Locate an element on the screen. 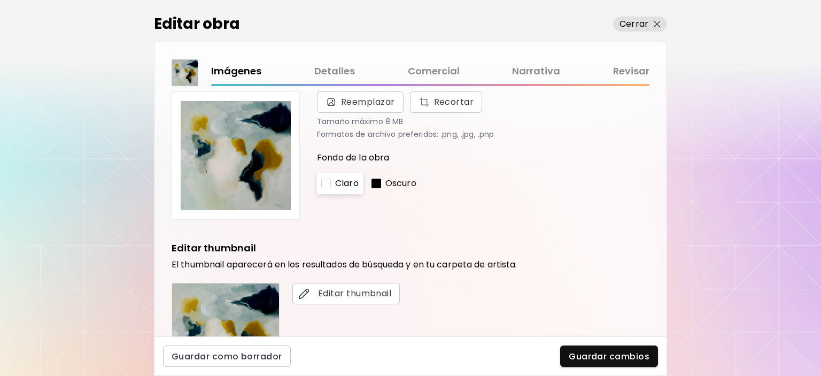 This screenshot has width=821, height=376. button: Guardar cambios is located at coordinates (609, 356).